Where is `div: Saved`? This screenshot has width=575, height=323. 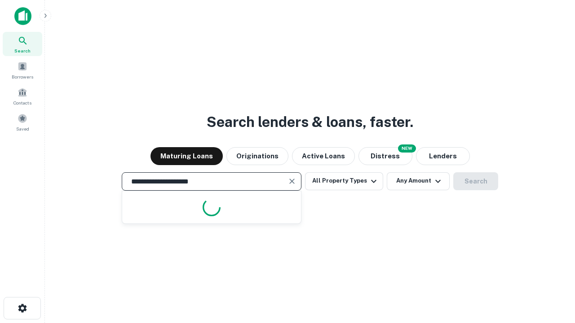
div: Saved is located at coordinates (22, 122).